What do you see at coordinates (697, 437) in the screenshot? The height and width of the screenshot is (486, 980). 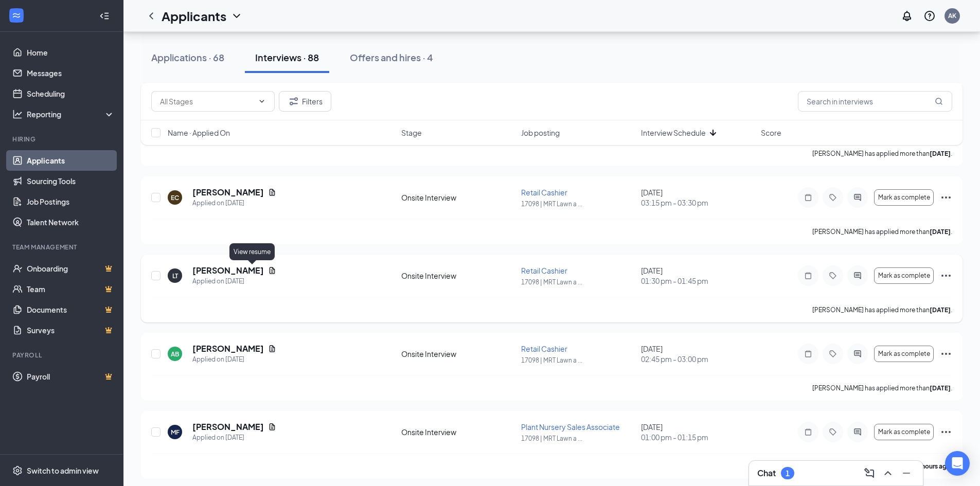 I see `span: 01:00 pm - 01:15 pm` at bounding box center [697, 437].